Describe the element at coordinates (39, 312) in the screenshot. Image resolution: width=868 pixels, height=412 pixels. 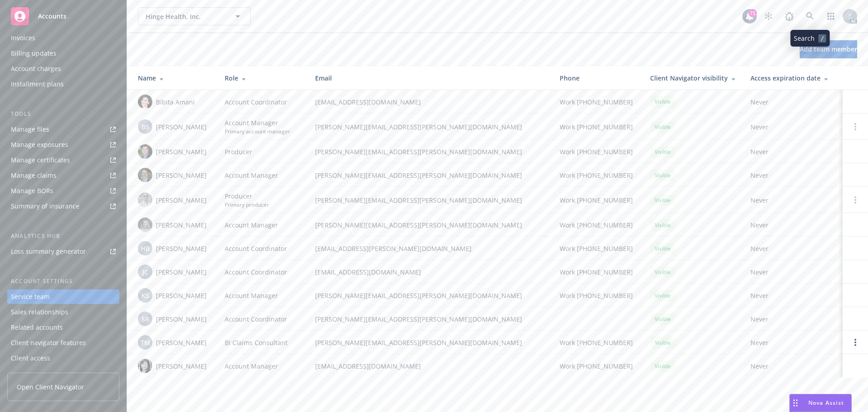
I see `div: Sales relationships` at that location.